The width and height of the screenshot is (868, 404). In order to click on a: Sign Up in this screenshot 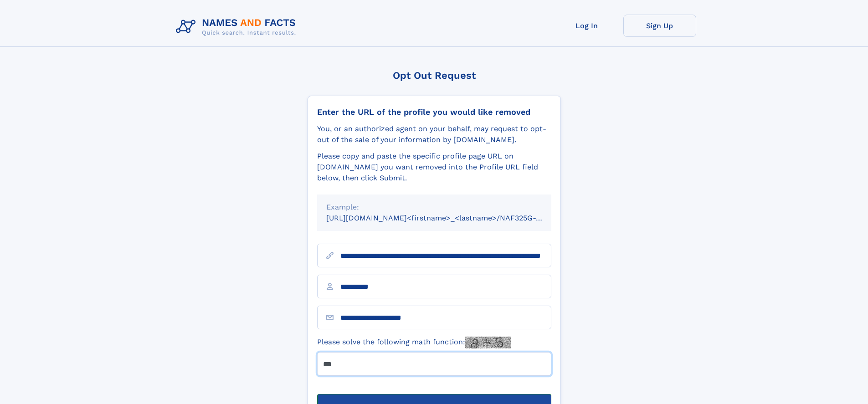, I will do `click(659, 25)`.